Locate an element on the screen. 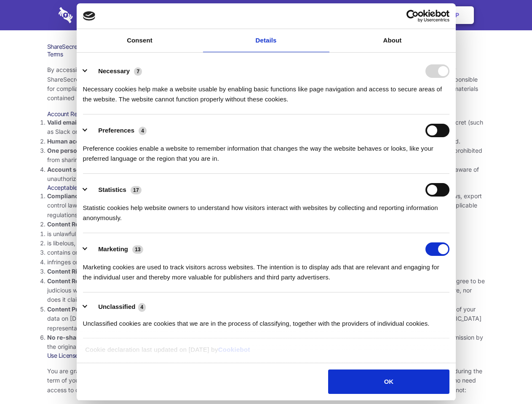 The height and width of the screenshot is (404, 532). div: Necessary cookies help make a website usable by enabling basic functions like page navigation and... is located at coordinates (266, 91).